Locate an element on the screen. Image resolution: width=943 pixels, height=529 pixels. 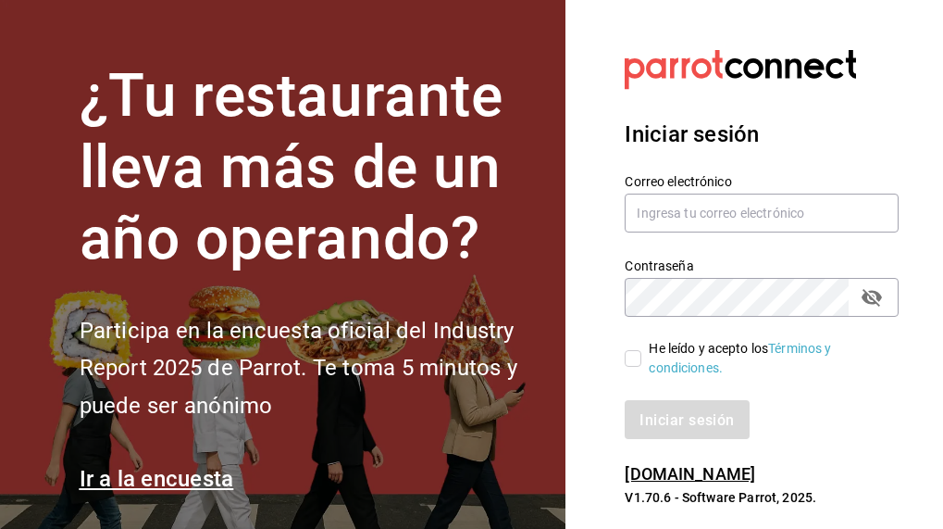
a: Ir a la encuesta is located at coordinates (156, 479).